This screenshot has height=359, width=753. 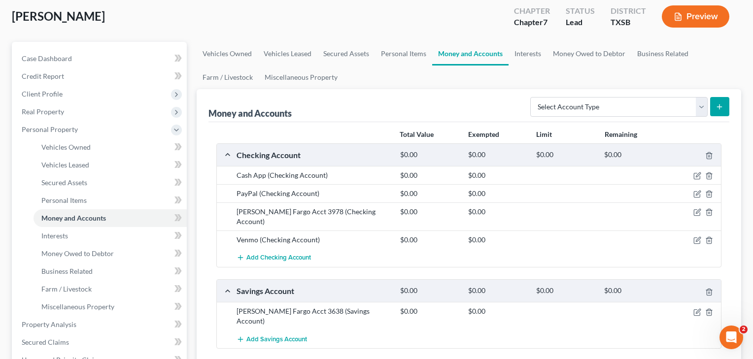 What do you see at coordinates (744, 330) in the screenshot?
I see `span: 2` at bounding box center [744, 330].